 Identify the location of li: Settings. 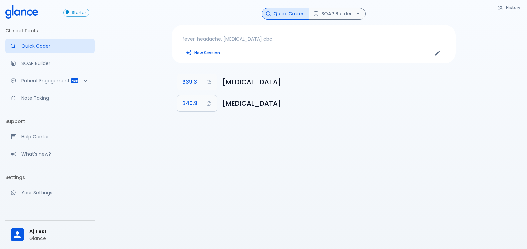
(50, 177).